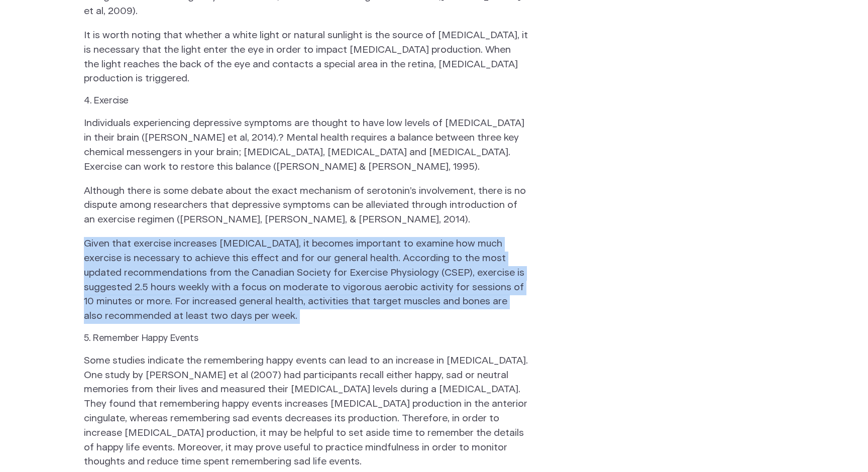 The image size is (868, 472). Describe the element at coordinates (306, 206) in the screenshot. I see `p: Although there is some debate about the exact mechanism of serotonin’s involvement, there is no d...` at that location.